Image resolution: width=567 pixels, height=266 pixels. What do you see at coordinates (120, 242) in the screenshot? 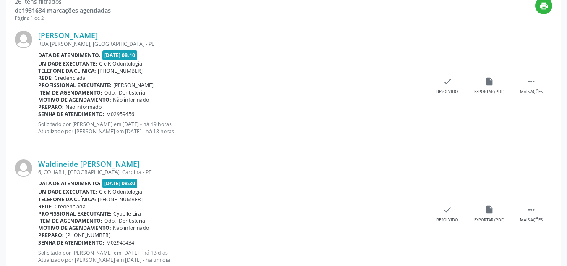
I see `span: M02940434` at bounding box center [120, 242].